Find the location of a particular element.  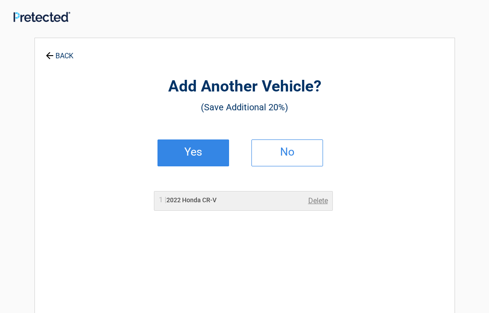

a: Delete is located at coordinates (318, 201).